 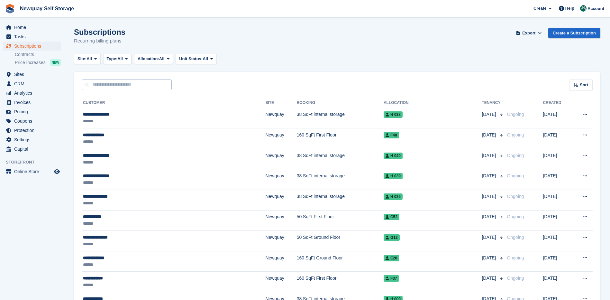 I want to click on span: Capital, so click(x=33, y=149).